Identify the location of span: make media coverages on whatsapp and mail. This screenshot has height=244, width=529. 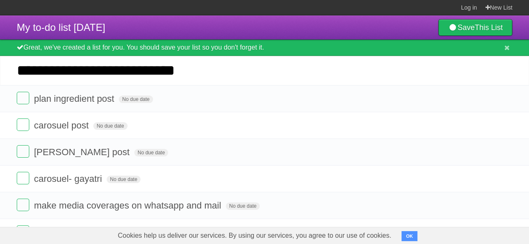
(128, 206).